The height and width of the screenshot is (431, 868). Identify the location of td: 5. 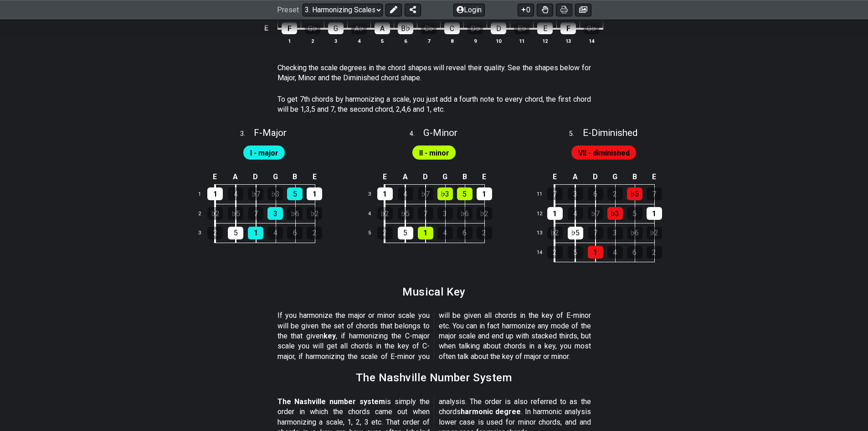
(374, 233).